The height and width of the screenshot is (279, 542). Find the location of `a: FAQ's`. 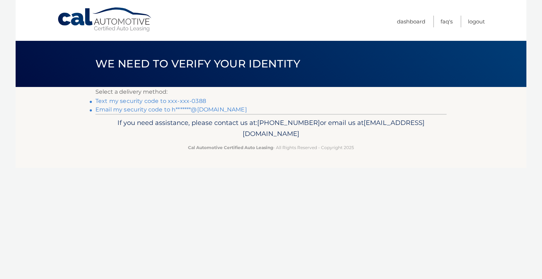

a: FAQ's is located at coordinates (447, 21).